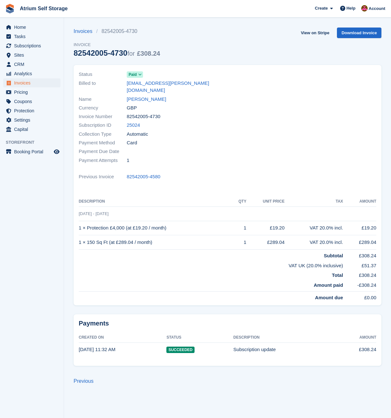 Image resolution: width=391 pixels, height=418 pixels. What do you see at coordinates (135, 74) in the screenshot?
I see `a: Paid` at bounding box center [135, 74].